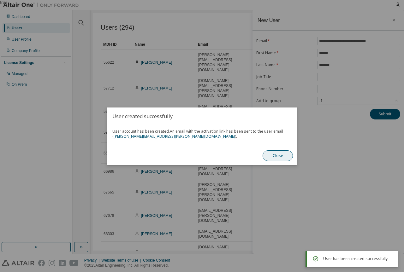 The image size is (404, 272). What do you see at coordinates (198, 134) in the screenshot?
I see `span: An email with the activation link has been sent to the user email ( ).` at bounding box center [198, 134].